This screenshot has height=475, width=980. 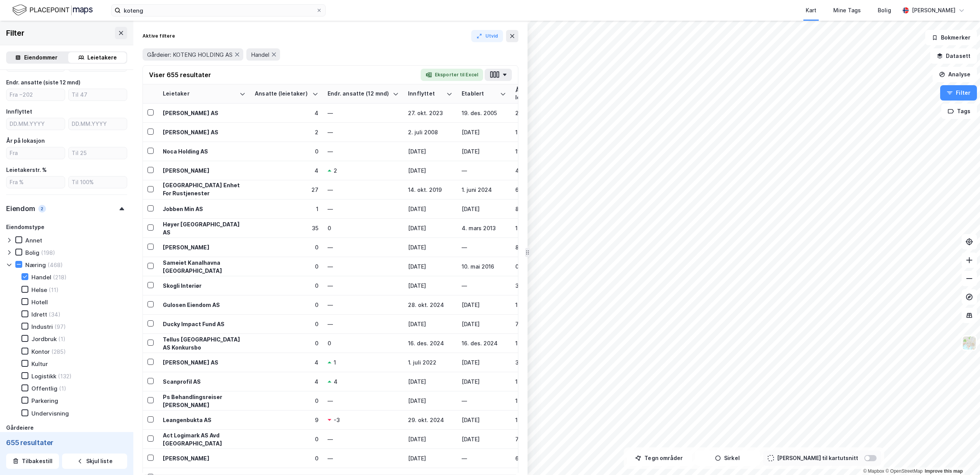 What do you see at coordinates (204, 419) in the screenshot?
I see `div: Leangenbukta AS` at bounding box center [204, 419].